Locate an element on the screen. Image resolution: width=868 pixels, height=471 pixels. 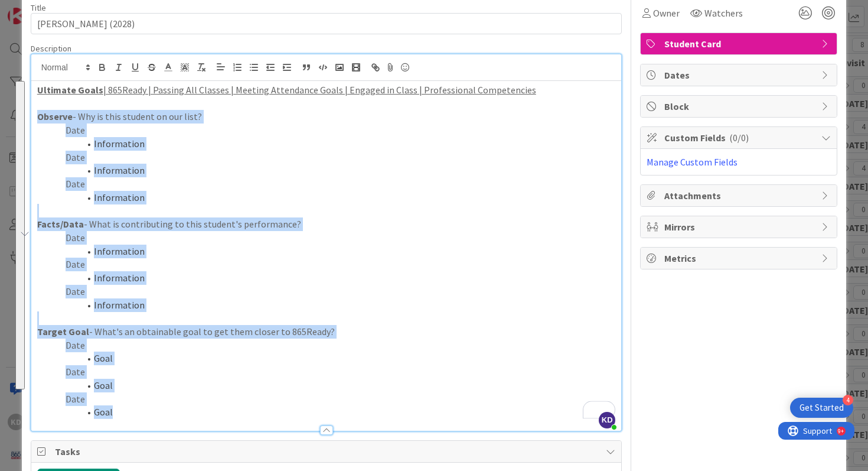
span: Custom Fields is located at coordinates (740, 138).